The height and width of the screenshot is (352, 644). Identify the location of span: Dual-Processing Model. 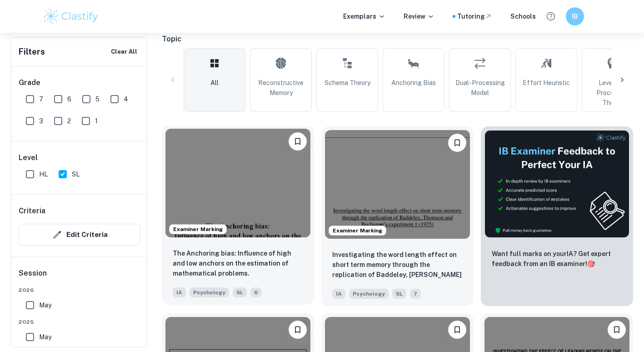
(480, 88).